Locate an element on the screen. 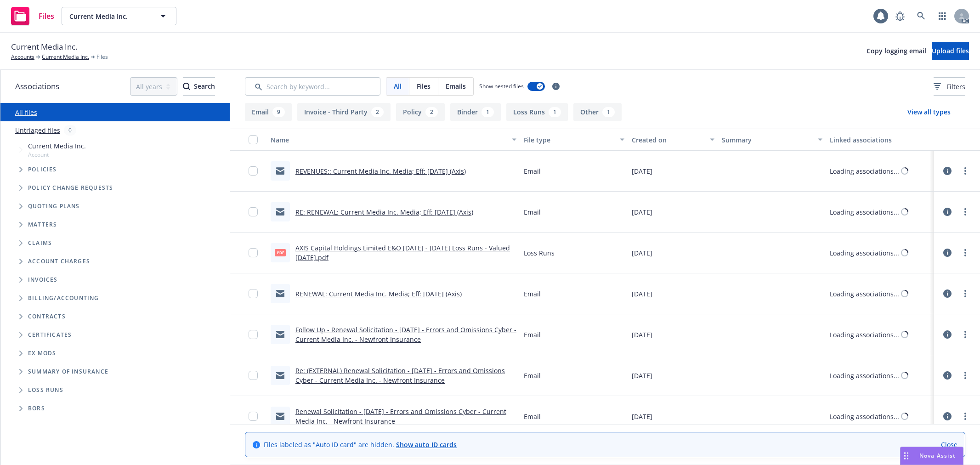 This screenshot has width=980, height=465. input: Search by keyword... is located at coordinates (312, 87).